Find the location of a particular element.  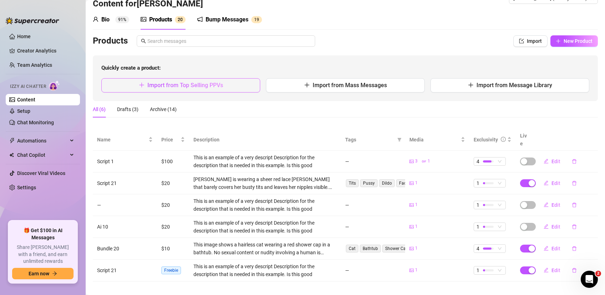

th: Media is located at coordinates (437, 139).